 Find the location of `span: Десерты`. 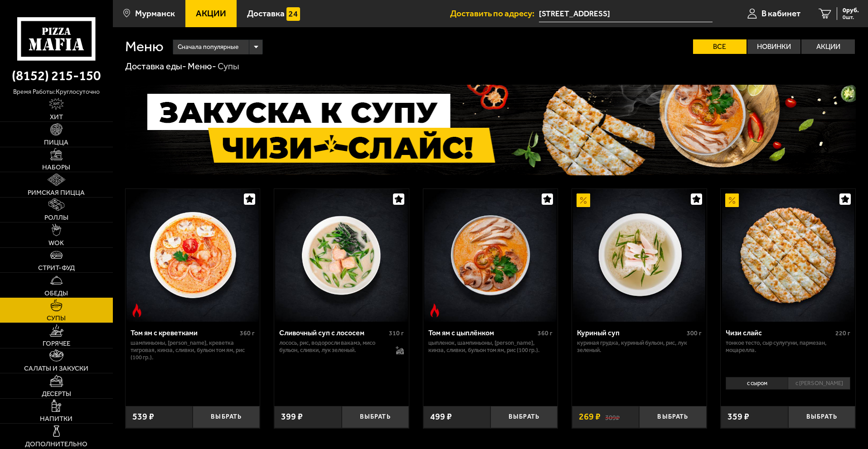

span: Десерты is located at coordinates (56, 394).